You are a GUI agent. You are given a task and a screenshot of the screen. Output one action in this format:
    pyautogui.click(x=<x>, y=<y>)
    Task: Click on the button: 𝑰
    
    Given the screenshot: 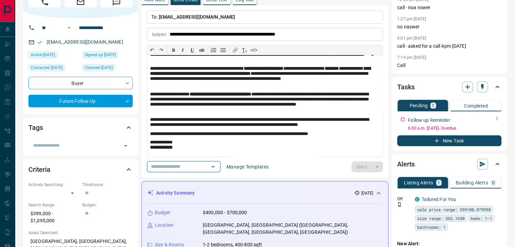 What is the action you would take?
    pyautogui.click(x=183, y=50)
    